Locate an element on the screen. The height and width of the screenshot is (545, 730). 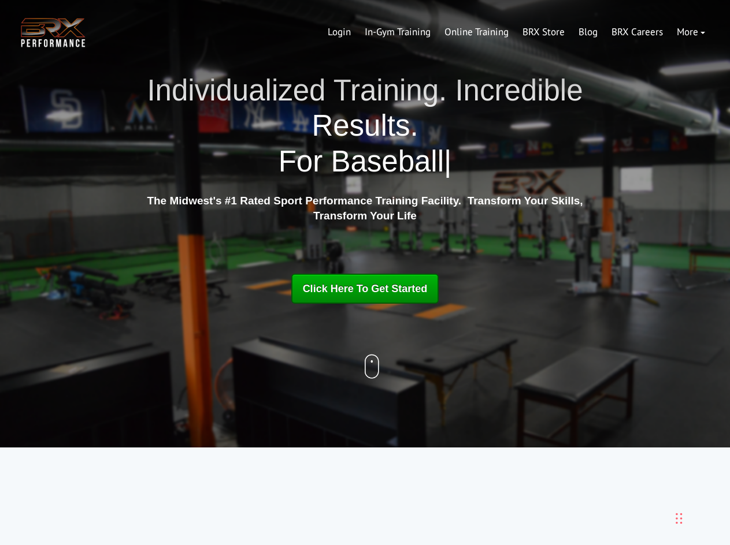
h1: Individualized Training. Incredible Results. is located at coordinates (365, 126).